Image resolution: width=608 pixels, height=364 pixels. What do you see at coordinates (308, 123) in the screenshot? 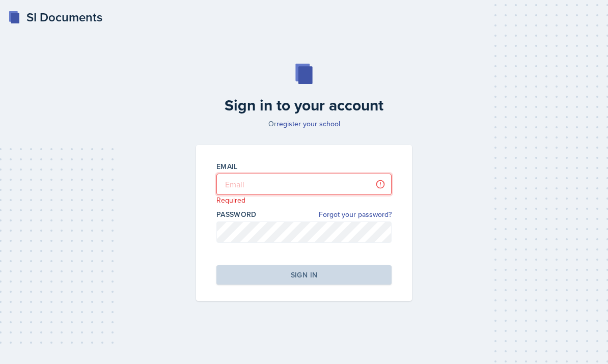
I see `a: register your school` at bounding box center [308, 123].